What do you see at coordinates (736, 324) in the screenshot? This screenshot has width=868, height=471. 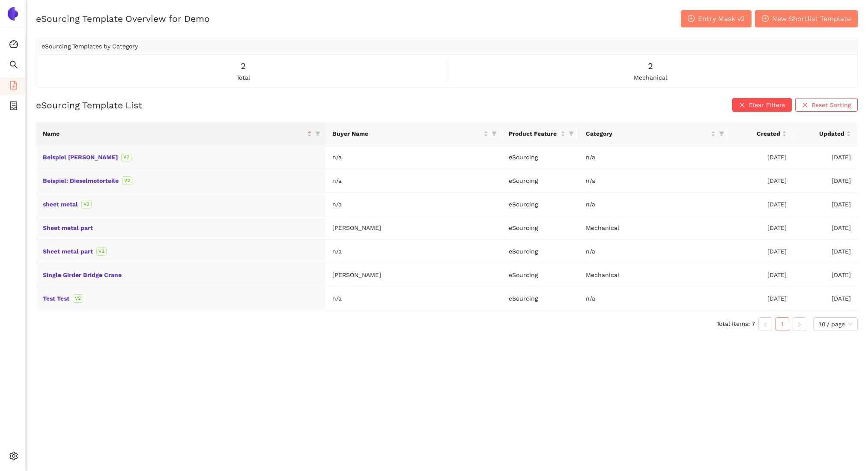 I see `li: Total items: 7` at bounding box center [736, 324].